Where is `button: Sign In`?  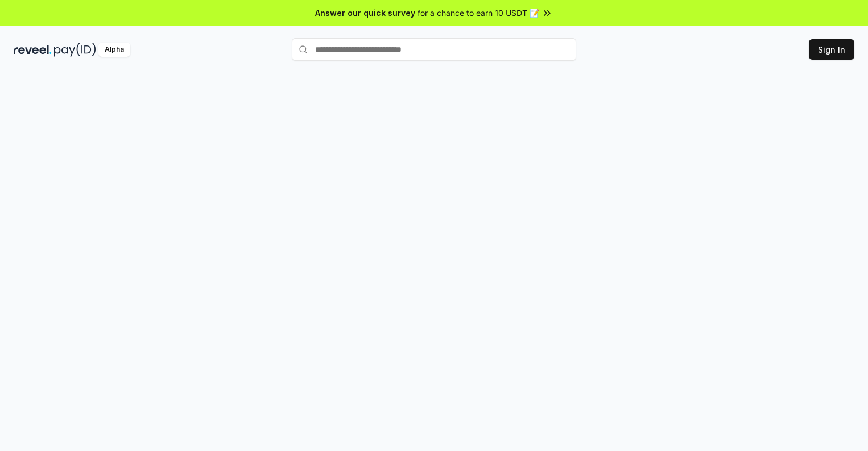
button: Sign In is located at coordinates (832, 49).